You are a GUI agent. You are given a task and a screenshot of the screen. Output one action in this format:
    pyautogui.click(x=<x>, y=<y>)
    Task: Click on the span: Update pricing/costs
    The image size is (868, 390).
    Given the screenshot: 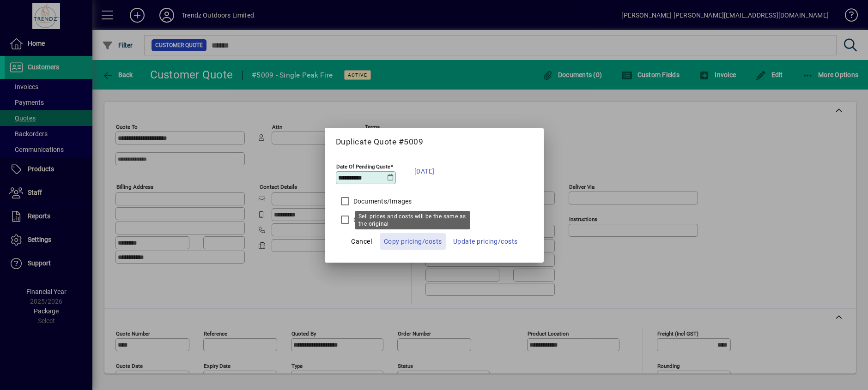 What is the action you would take?
    pyautogui.click(x=485, y=241)
    